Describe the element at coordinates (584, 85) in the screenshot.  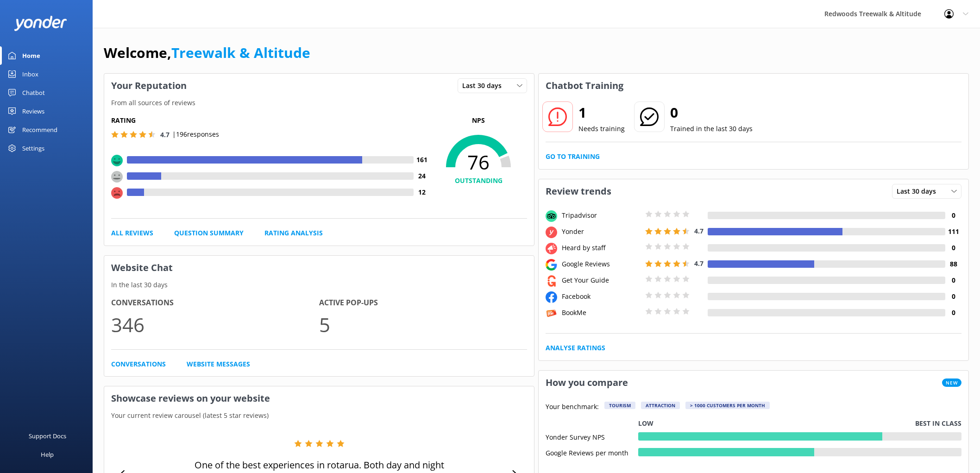
I see `h3: Chatbot Training` at that location.